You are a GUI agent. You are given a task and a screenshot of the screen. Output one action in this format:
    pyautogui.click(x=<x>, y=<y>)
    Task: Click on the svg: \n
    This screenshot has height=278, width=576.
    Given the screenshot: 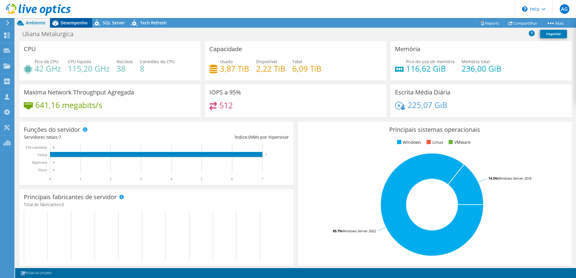 What is the action you would take?
    pyautogui.click(x=525, y=9)
    